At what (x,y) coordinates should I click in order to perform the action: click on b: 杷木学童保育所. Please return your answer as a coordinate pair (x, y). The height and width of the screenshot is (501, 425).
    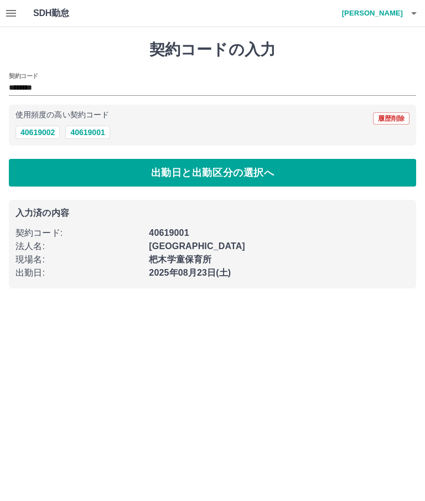
    Looking at the image, I should click on (180, 259).